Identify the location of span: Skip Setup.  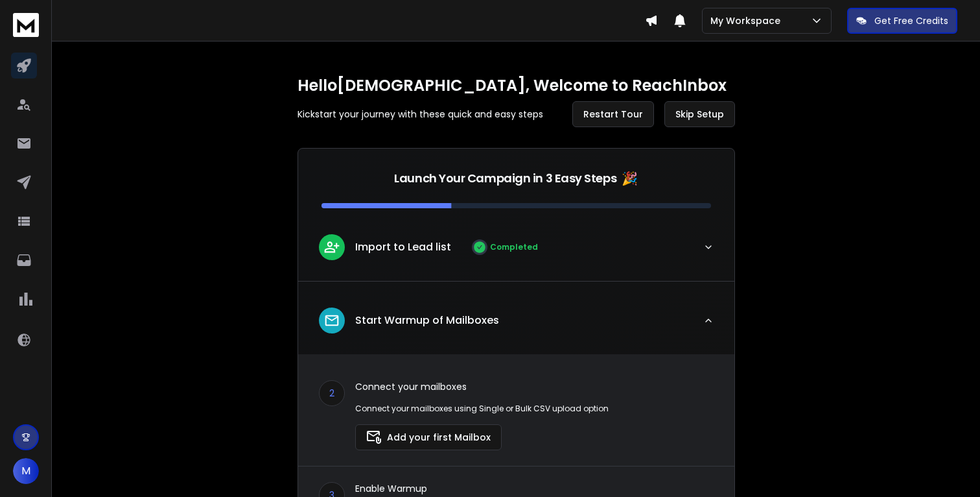
(700, 115).